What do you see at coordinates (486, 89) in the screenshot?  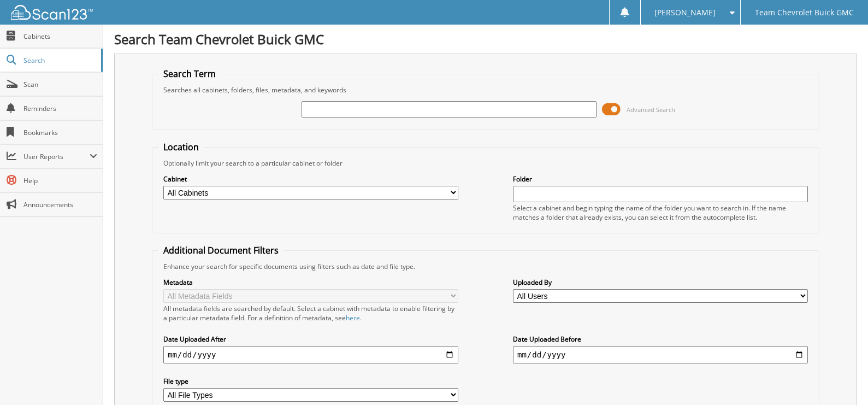 I see `div: Searches all cabinets, folders, files, metadata, and keywords` at bounding box center [486, 89].